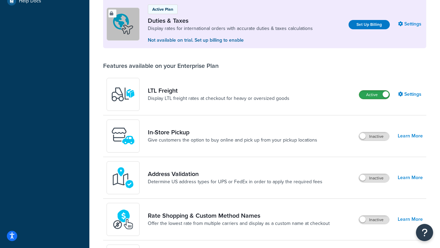 The height and width of the screenshot is (248, 440). I want to click on a: Display LTL freight rates at checkout for heavy or oversized goods, so click(219, 98).